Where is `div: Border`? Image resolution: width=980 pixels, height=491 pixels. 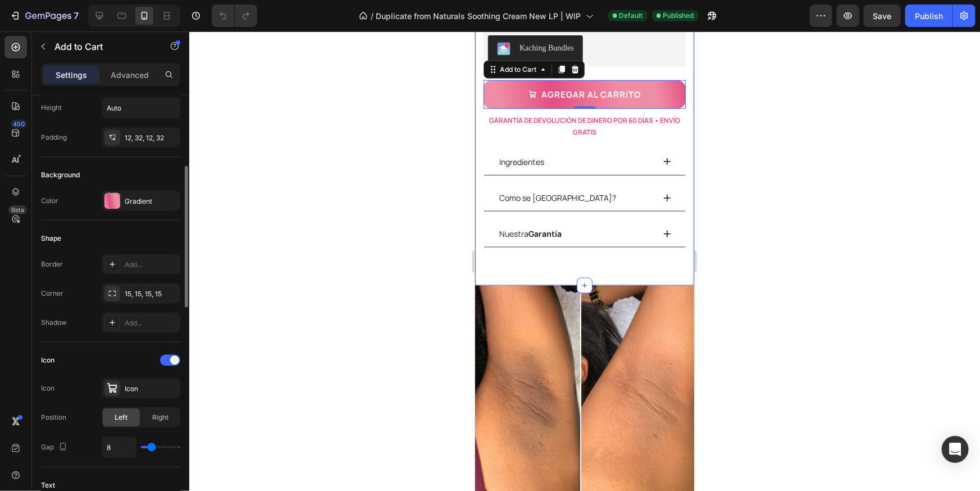 div: Border is located at coordinates (52, 265).